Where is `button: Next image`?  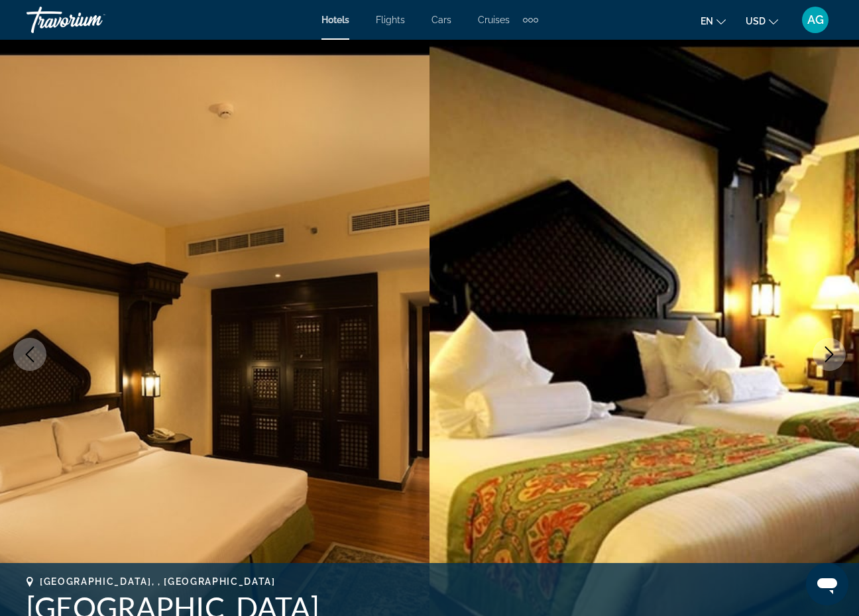 button: Next image is located at coordinates (829, 355).